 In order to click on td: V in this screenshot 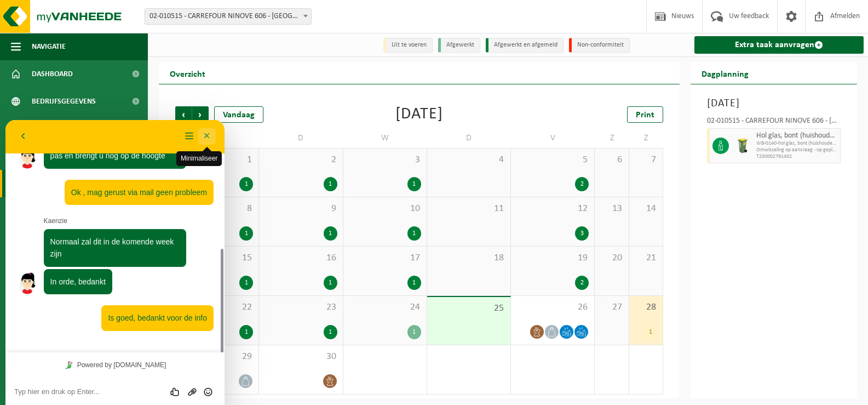, I will do `click(553, 138)`.